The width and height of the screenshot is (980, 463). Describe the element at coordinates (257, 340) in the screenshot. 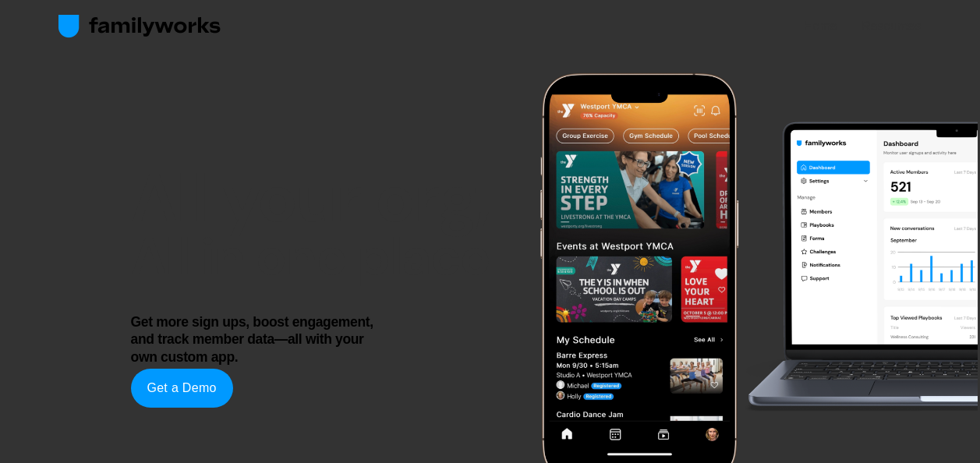

I see `h4: Get more sign ups, boost engagement, and track member data—all with your own custom app.` at that location.